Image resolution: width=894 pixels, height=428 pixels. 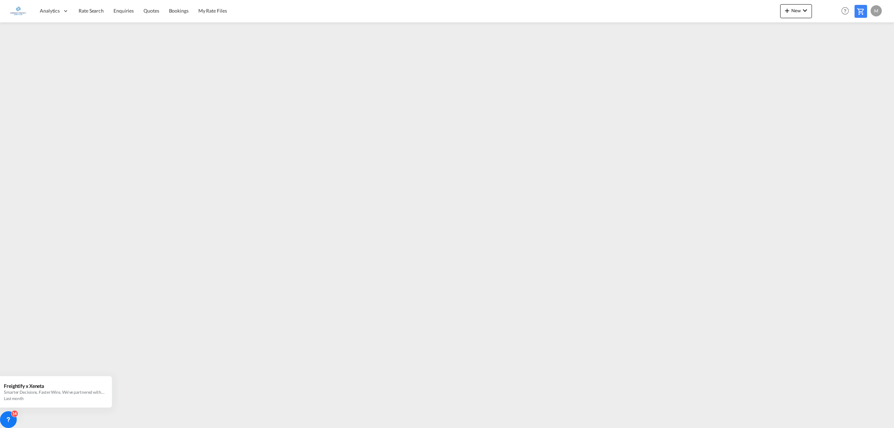 I want to click on span: Analytics, so click(x=50, y=11).